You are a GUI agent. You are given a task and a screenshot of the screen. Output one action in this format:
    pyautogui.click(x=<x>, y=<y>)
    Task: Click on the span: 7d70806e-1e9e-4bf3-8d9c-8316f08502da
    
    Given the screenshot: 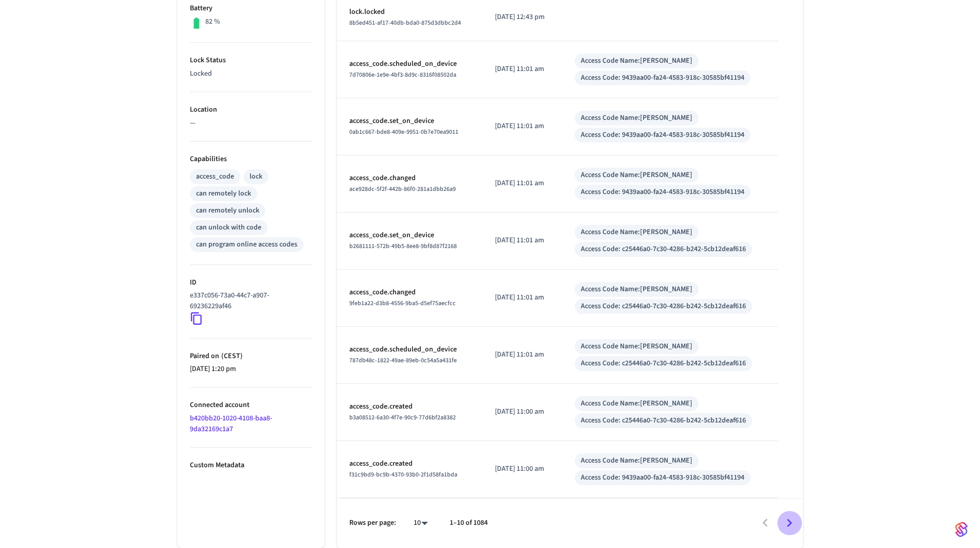 What is the action you would take?
    pyautogui.click(x=403, y=75)
    